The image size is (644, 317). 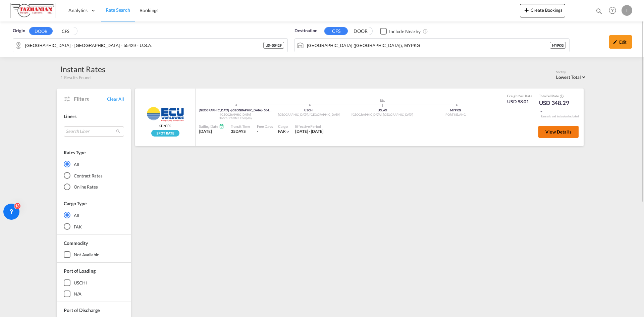 I want to click on button: icon-plus 400-fgCreate Bookings, so click(x=542, y=11).